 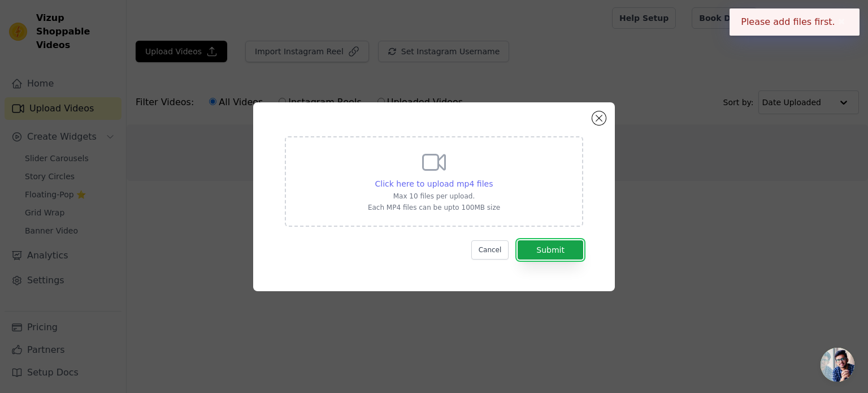 What do you see at coordinates (842, 22) in the screenshot?
I see `button: Close` at bounding box center [842, 22].